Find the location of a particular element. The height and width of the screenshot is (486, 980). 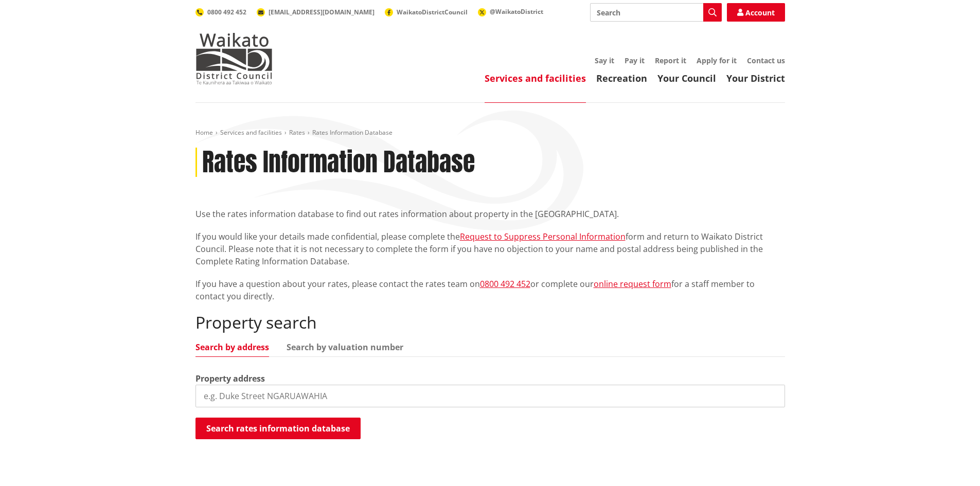

button: Search rates information database is located at coordinates (277, 429).